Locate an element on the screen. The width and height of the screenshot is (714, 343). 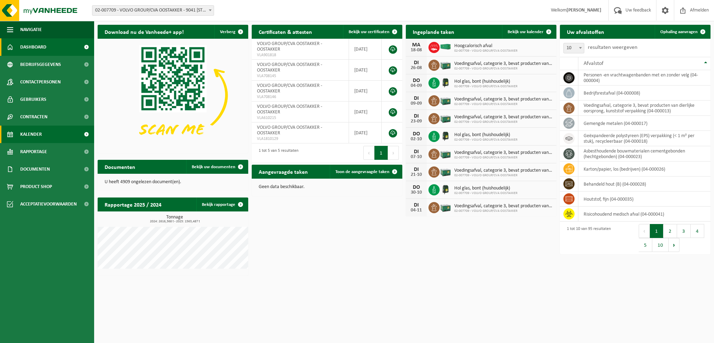
td: risicohoudend medisch afval (04-000041) is located at coordinates (644, 214).